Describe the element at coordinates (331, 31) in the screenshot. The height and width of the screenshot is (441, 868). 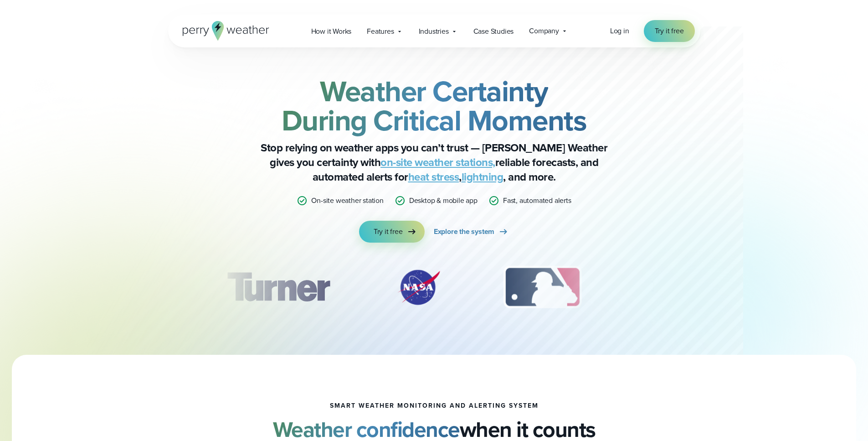
I see `a: How it Works` at that location.